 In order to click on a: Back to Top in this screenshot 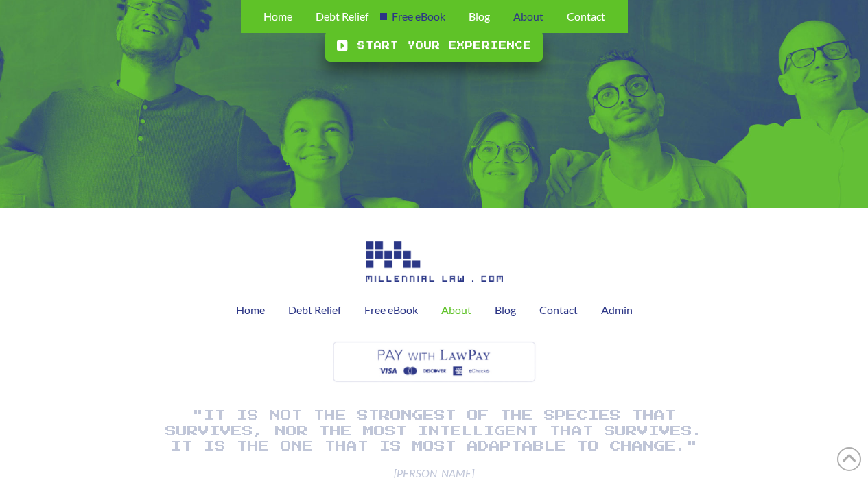, I will do `click(849, 459)`.